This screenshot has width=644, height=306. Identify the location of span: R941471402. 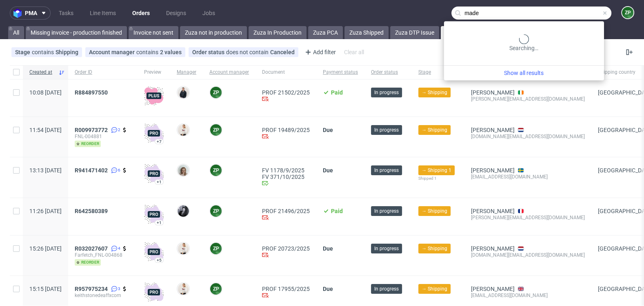
(91, 170).